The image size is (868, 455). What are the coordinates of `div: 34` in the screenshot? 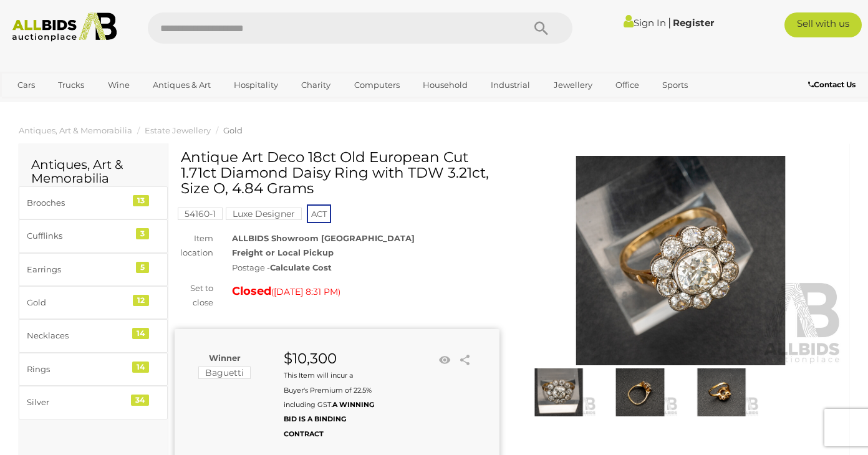 It's located at (140, 400).